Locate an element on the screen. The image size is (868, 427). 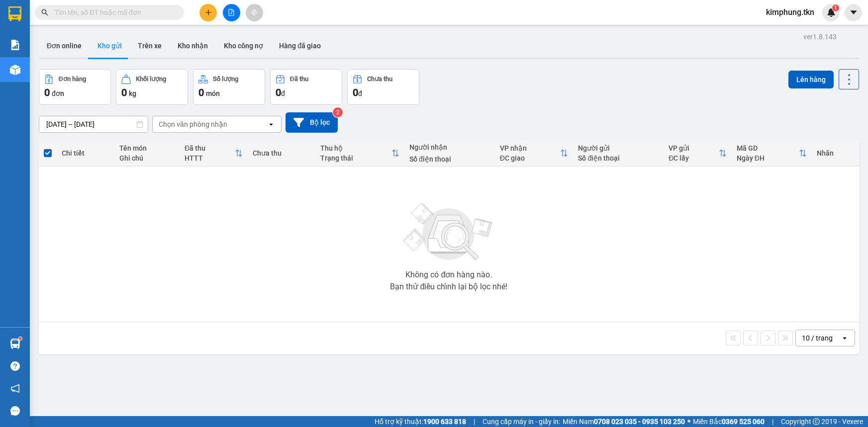
button: file-add is located at coordinates (231, 12).